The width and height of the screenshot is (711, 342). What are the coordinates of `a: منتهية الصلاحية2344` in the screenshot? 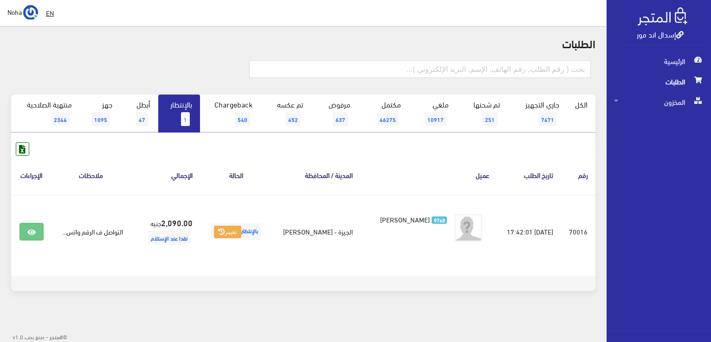 It's located at (45, 114).